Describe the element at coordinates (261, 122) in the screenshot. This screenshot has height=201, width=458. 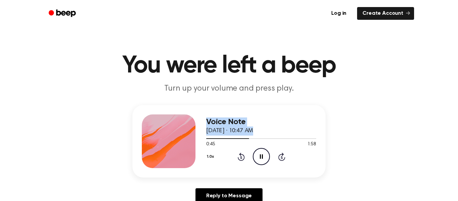
I see `h3: Voice Note` at that location.